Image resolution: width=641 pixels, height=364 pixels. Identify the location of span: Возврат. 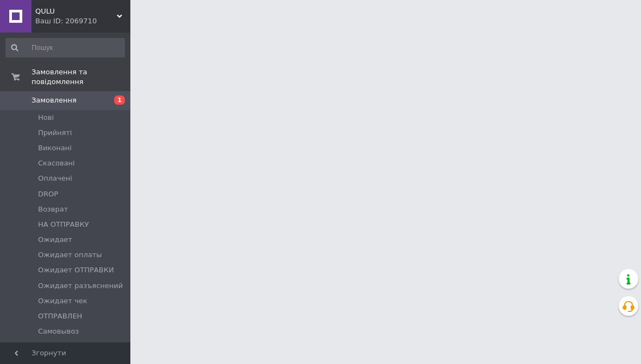
(53, 210).